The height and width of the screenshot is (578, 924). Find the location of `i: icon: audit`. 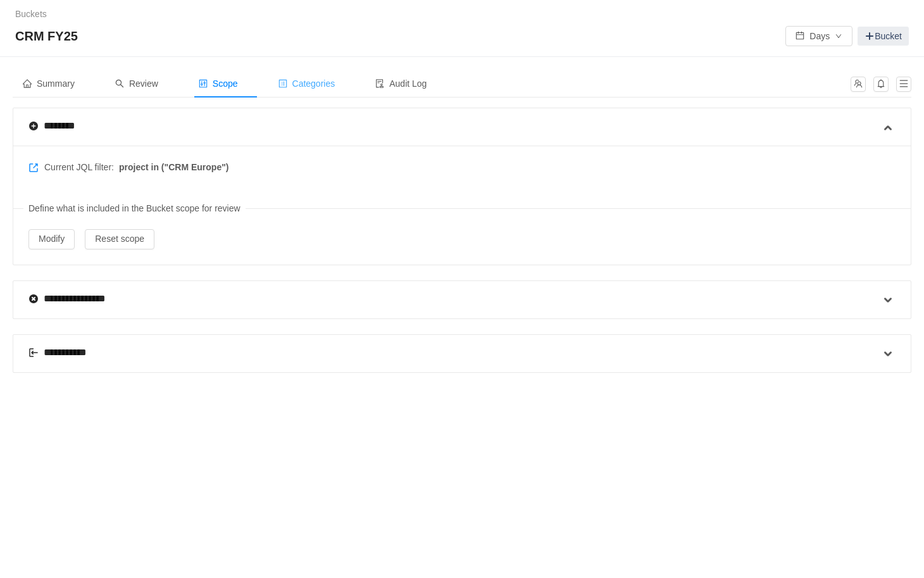

i: icon: audit is located at coordinates (380, 84).